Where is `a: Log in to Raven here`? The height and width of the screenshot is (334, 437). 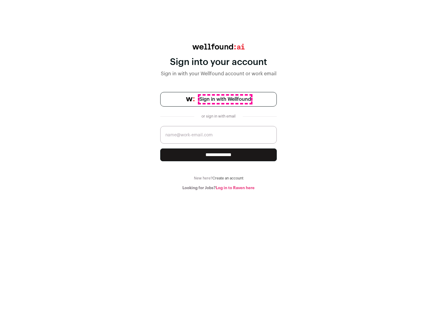
a: Log in to Raven here is located at coordinates (235, 187).